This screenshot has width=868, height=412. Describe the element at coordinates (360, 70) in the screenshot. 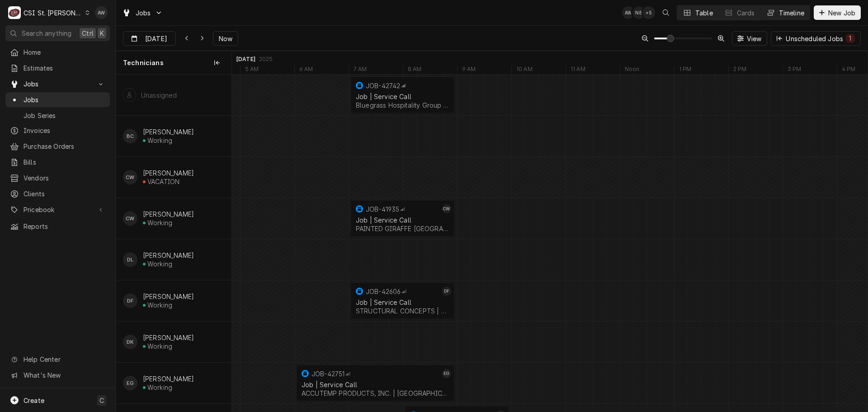

I see `div: 7 AM` at that location.